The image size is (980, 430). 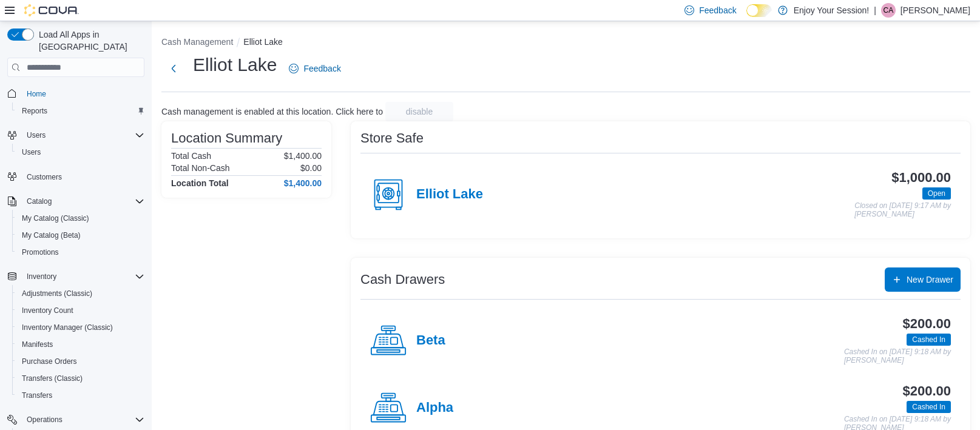 I want to click on h3: $1,000.00, so click(x=922, y=178).